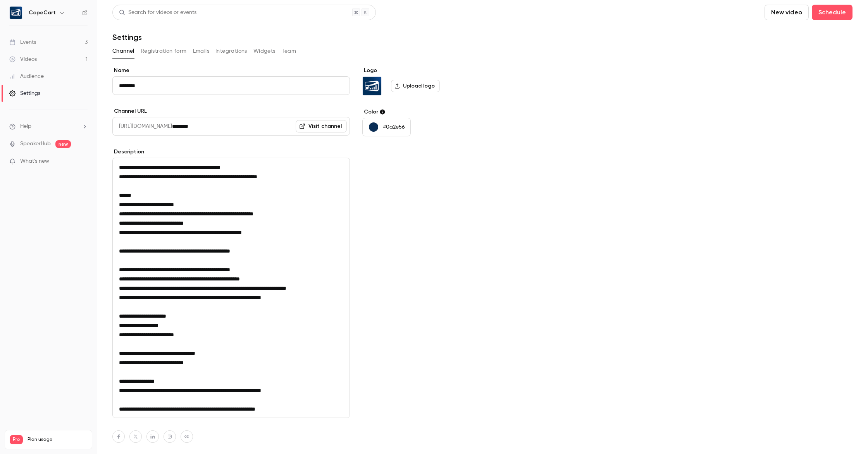  I want to click on span: new, so click(63, 144).